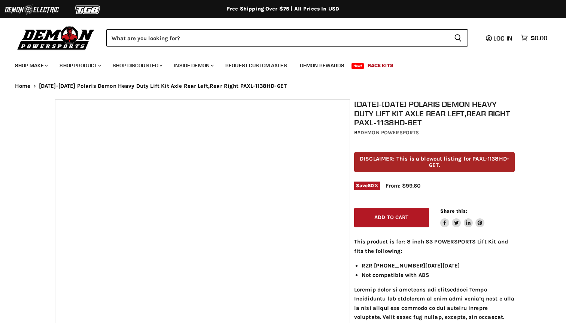 The image size is (566, 323). Describe the element at coordinates (31, 65) in the screenshot. I see `a: Shop Make` at that location.